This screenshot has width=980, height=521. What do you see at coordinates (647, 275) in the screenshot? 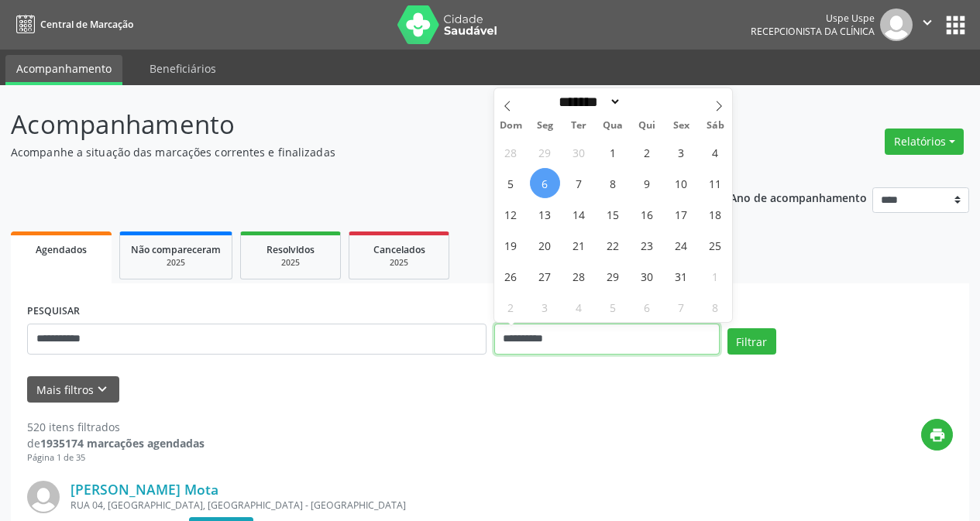
I see `span: Outubro 30, 2025` at bounding box center [647, 275].